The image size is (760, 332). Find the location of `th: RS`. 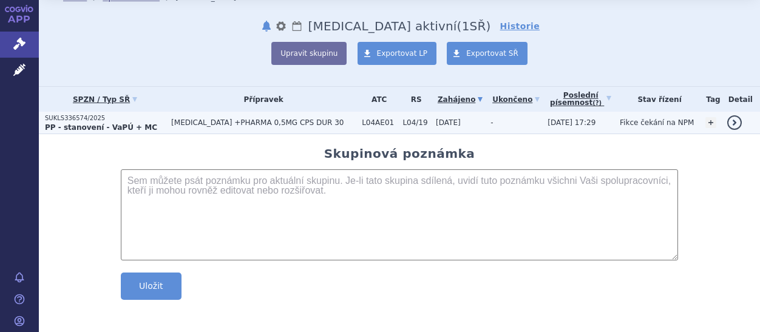

th: RS is located at coordinates (413, 99).